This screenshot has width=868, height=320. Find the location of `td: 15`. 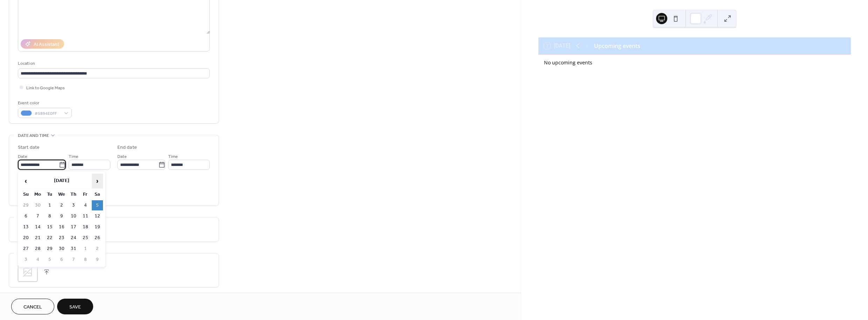

td: 15 is located at coordinates (50, 227).